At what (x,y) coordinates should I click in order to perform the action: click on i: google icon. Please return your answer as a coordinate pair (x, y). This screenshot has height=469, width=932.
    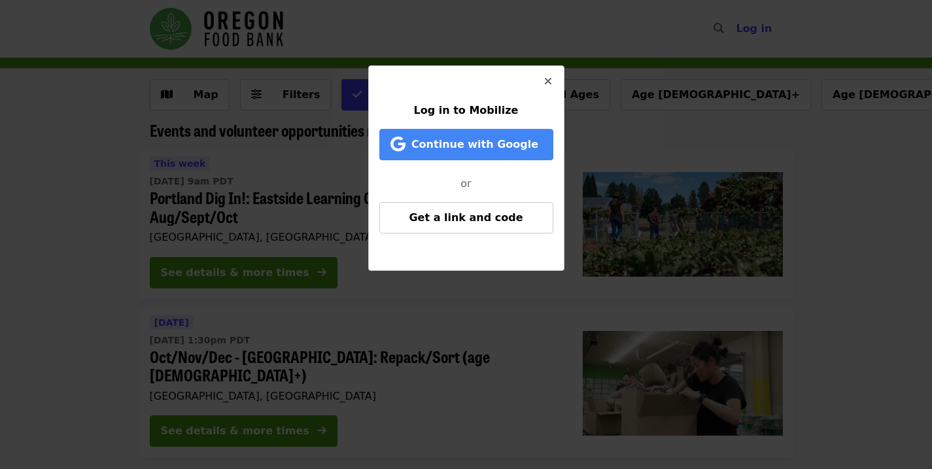
    Looking at the image, I should click on (398, 144).